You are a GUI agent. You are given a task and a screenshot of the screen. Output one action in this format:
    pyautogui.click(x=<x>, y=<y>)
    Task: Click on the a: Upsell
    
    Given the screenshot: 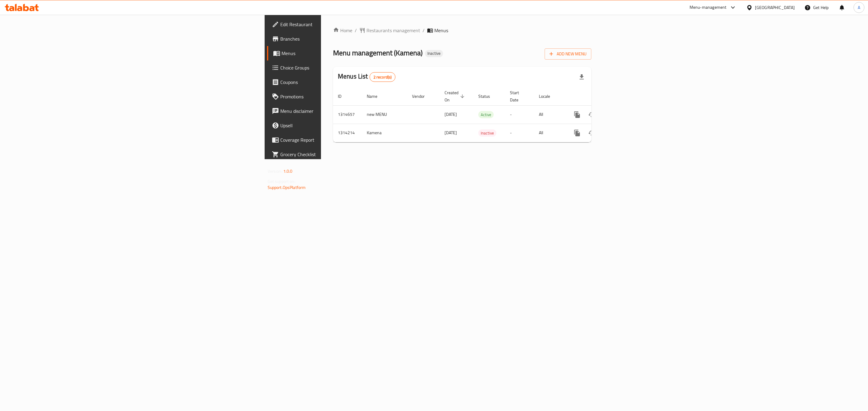 What is the action you would take?
    pyautogui.click(x=338, y=125)
    